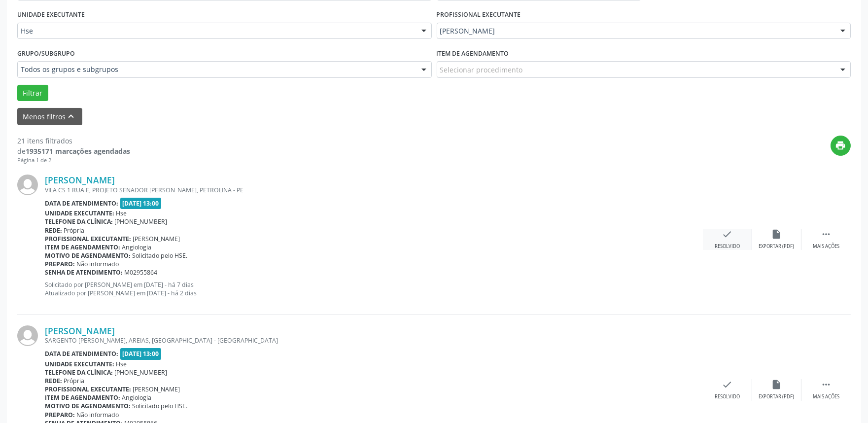 The height and width of the screenshot is (423, 868). I want to click on button: Filtrar, so click(33, 93).